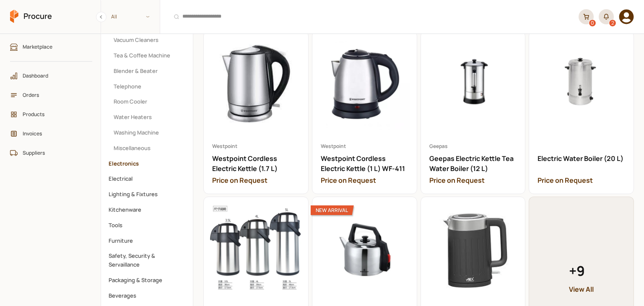 The image size is (644, 306). Describe the element at coordinates (332, 210) in the screenshot. I see `div: New Arrival` at that location.